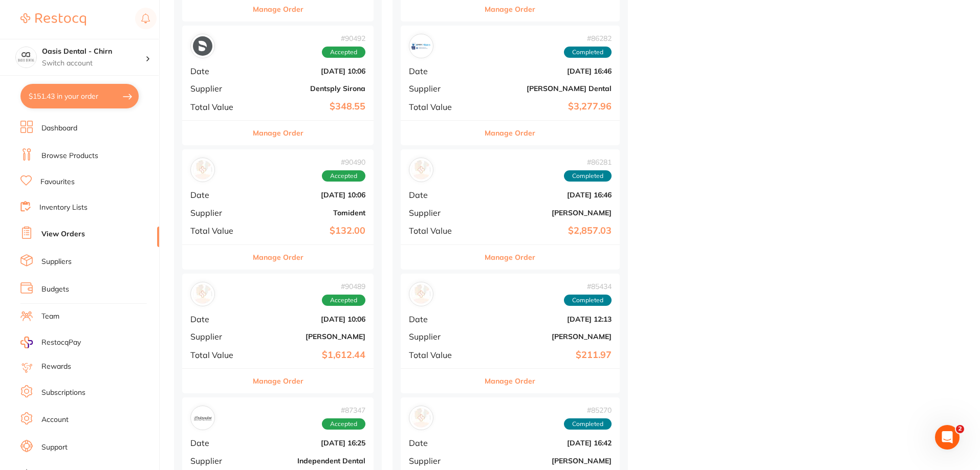 The image size is (980, 470). Describe the element at coordinates (588, 286) in the screenshot. I see `span: # 85434` at that location.